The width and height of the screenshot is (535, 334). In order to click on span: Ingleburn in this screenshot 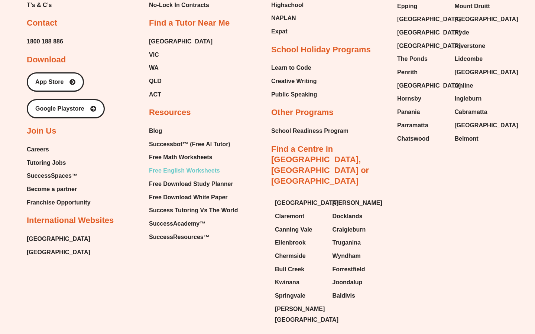, I will do `click(468, 99)`.